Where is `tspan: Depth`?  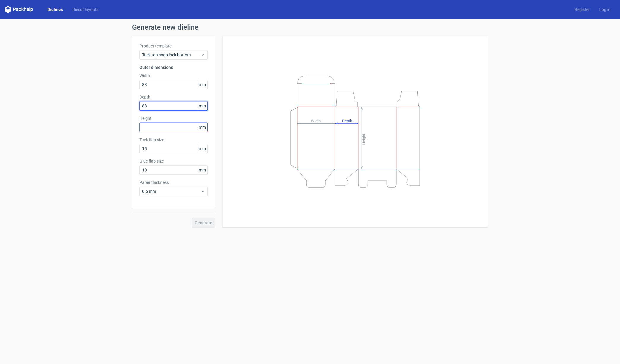
tspan: Depth is located at coordinates (347, 120).